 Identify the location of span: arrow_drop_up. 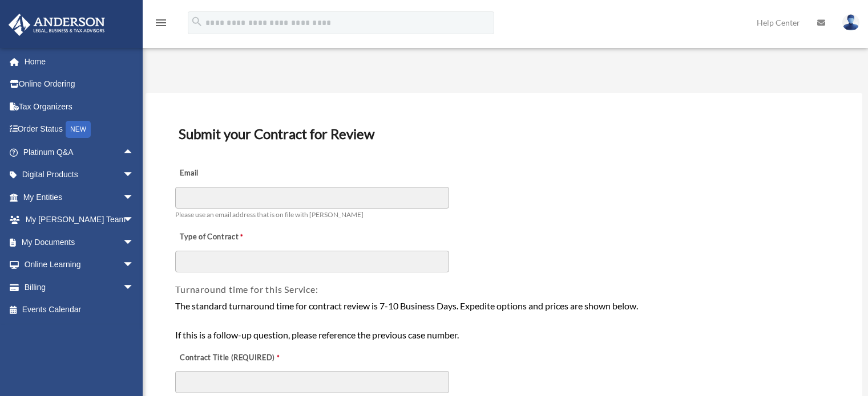
(134, 152).